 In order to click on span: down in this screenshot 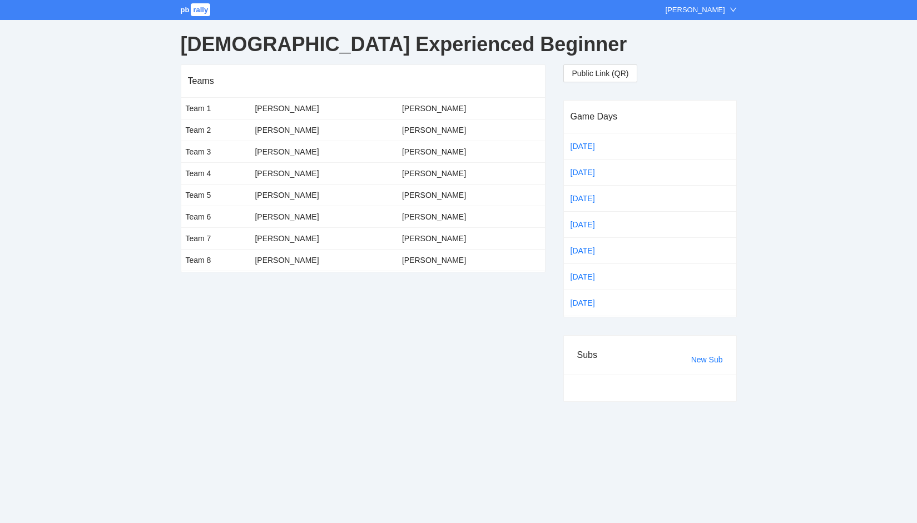, I will do `click(733, 9)`.